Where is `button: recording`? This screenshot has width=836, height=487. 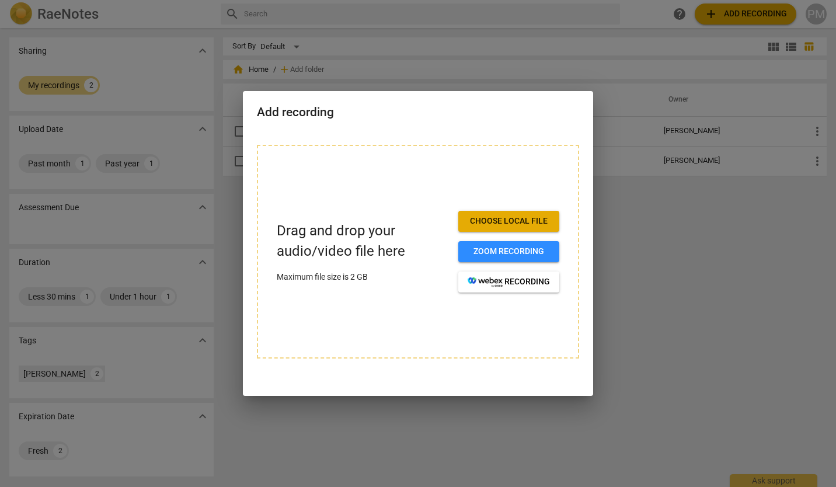 button: recording is located at coordinates (509, 282).